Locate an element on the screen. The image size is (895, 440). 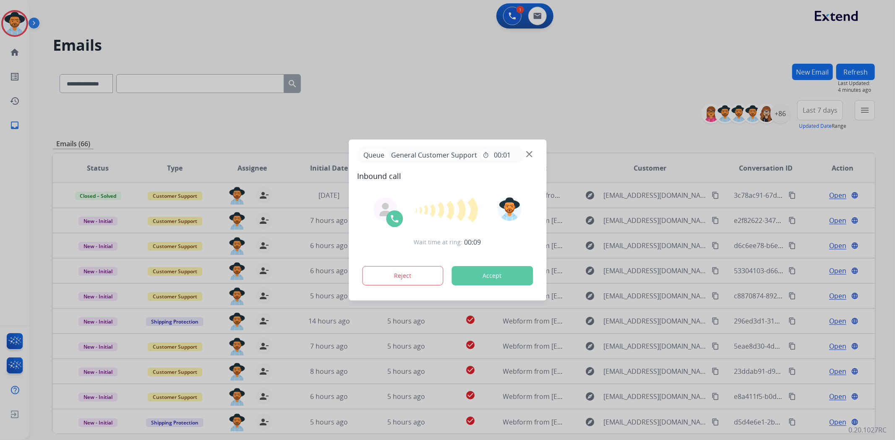
span: 00:09 is located at coordinates (473, 242).